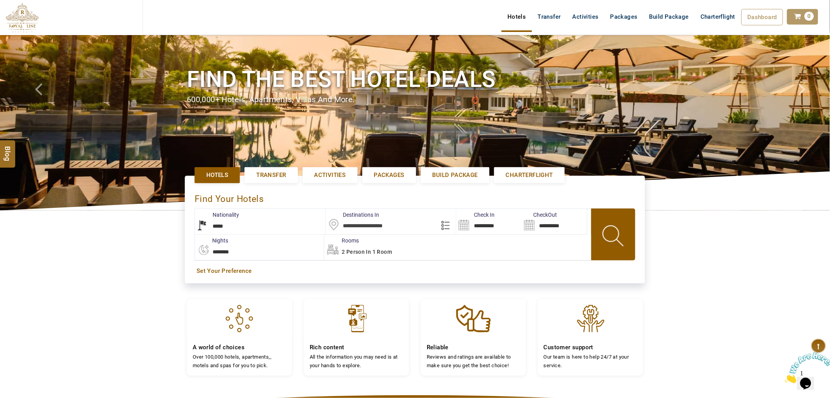 This screenshot has width=830, height=398. I want to click on label: Check In, so click(476, 215).